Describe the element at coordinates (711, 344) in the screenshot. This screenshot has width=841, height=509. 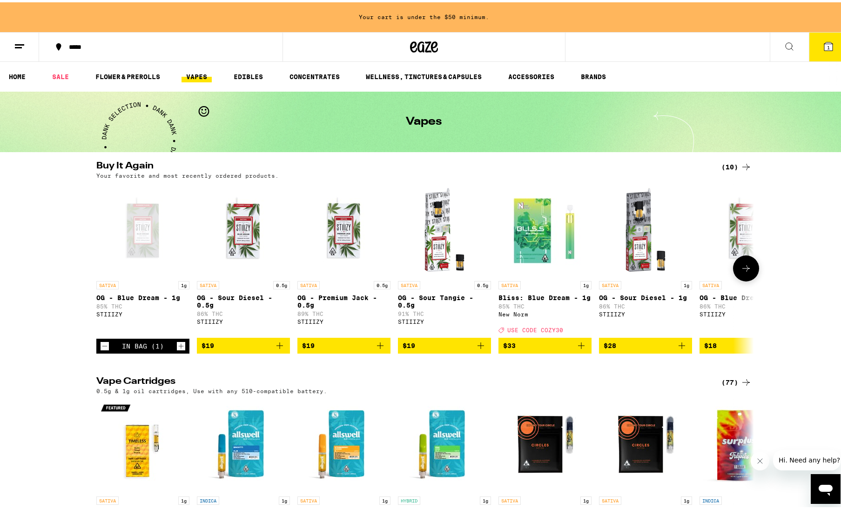
I see `span: $18` at that location.